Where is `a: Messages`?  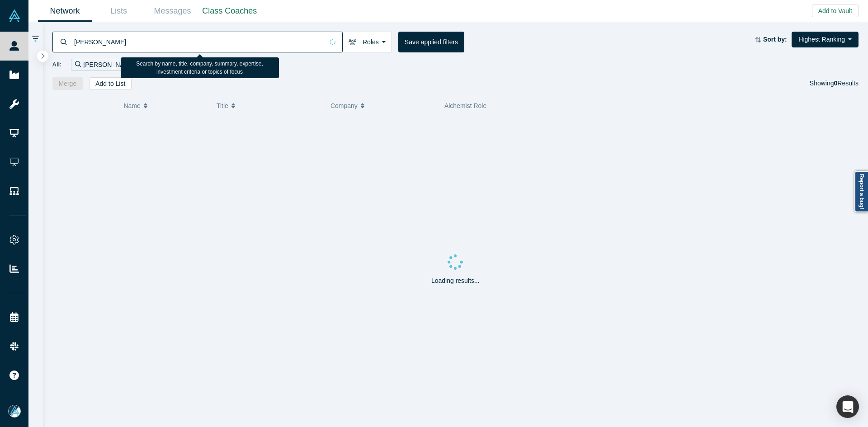 a: Messages is located at coordinates (173, 11).